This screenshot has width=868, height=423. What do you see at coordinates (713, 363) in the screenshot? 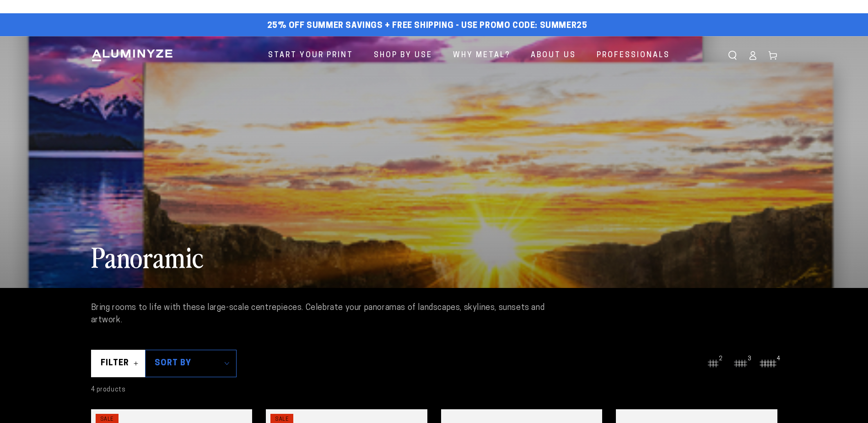
I see `button: 2` at bounding box center [713, 363].